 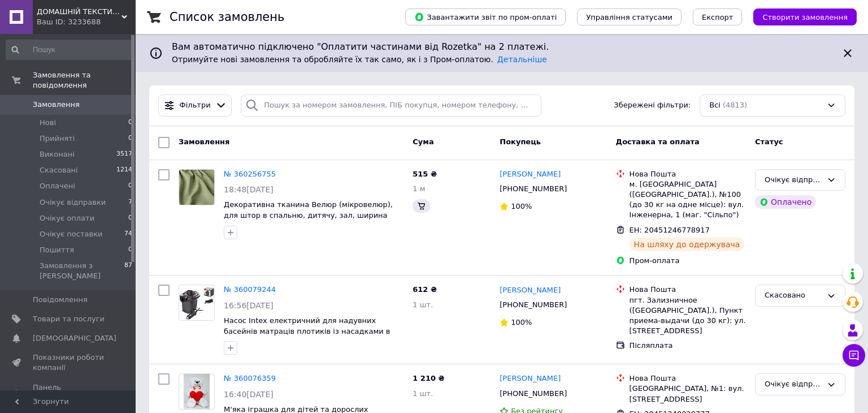 I want to click on button: Управління статусами, so click(x=629, y=17).